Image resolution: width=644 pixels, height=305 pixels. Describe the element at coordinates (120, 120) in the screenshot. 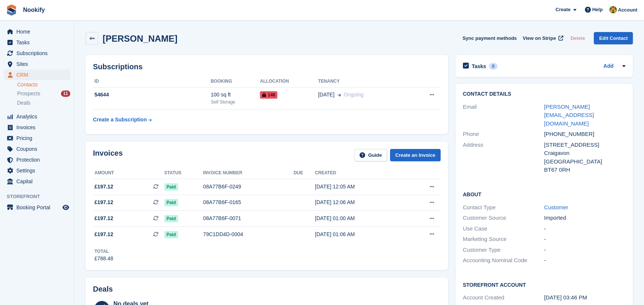

I see `div: Create a Subscription` at that location.